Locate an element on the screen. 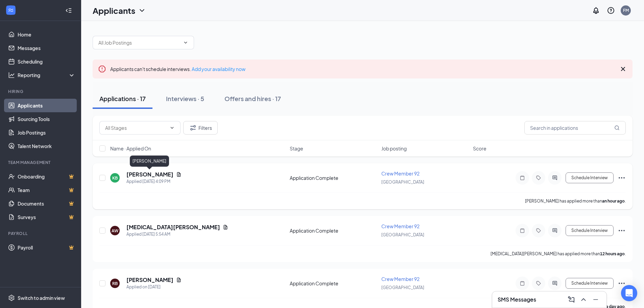  svg: ComposeMessage is located at coordinates (572, 300).